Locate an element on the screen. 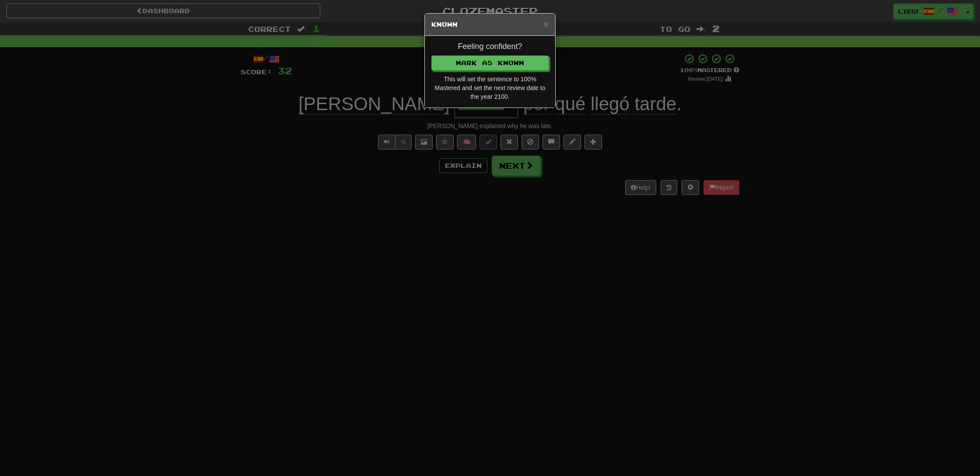  button: Mark as Known is located at coordinates (490, 63).